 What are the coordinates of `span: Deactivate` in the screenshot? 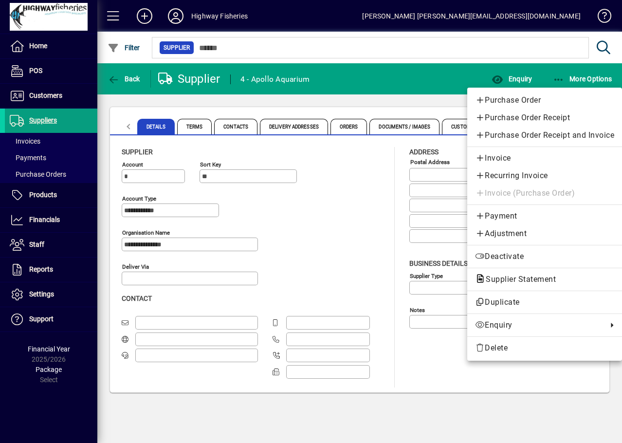 It's located at (545, 256).